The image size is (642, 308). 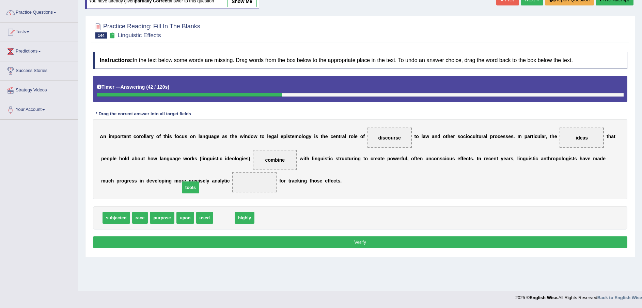 I want to click on a: Predictions, so click(x=39, y=50).